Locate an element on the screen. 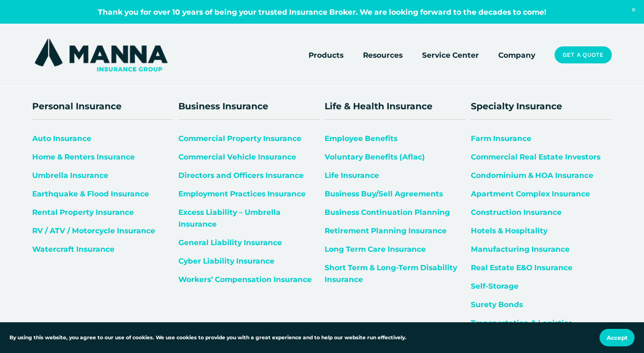  span: Business Insurance is located at coordinates (224, 106).